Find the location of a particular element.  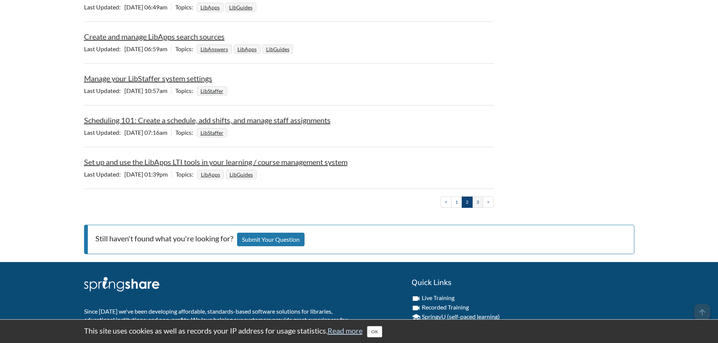

i: school is located at coordinates (416, 318).